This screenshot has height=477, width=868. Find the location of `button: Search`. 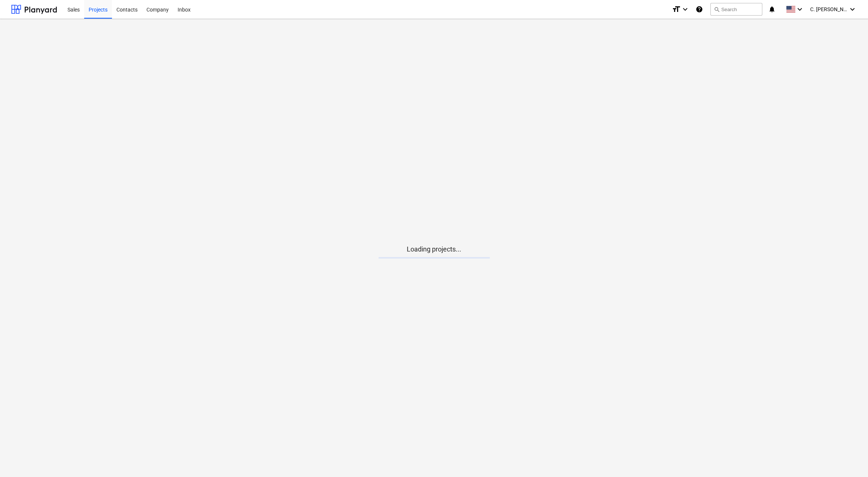

button: Search is located at coordinates (737, 9).